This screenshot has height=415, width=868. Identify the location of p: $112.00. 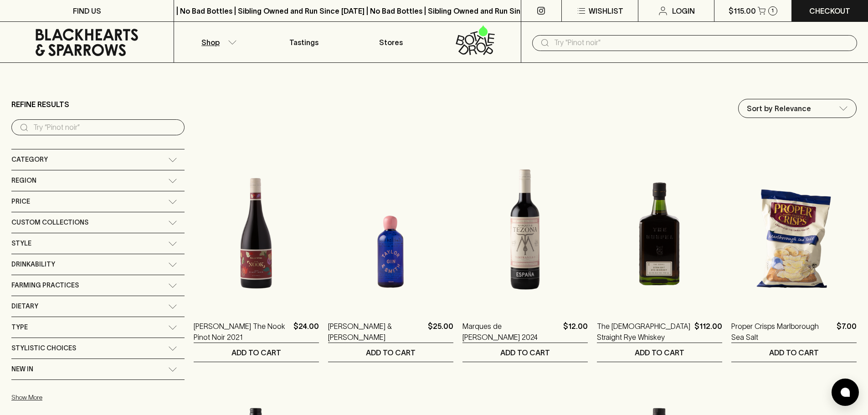
(708, 332).